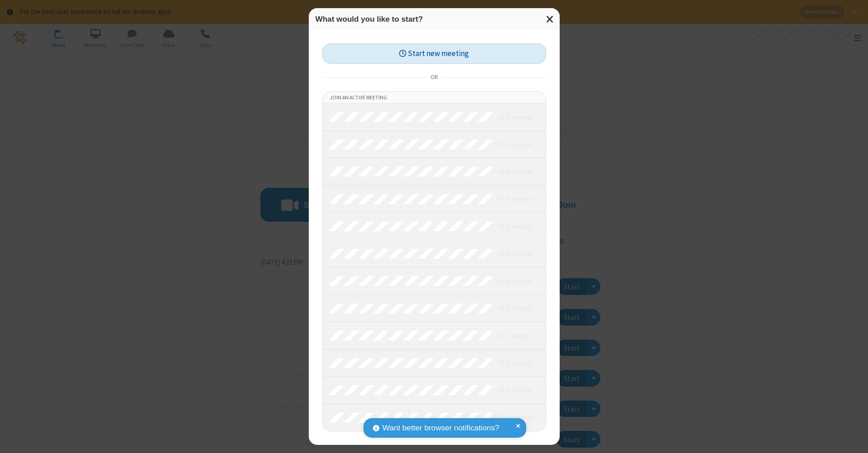 This screenshot has height=453, width=868. I want to click on span: Want better browser notifications?, so click(441, 429).